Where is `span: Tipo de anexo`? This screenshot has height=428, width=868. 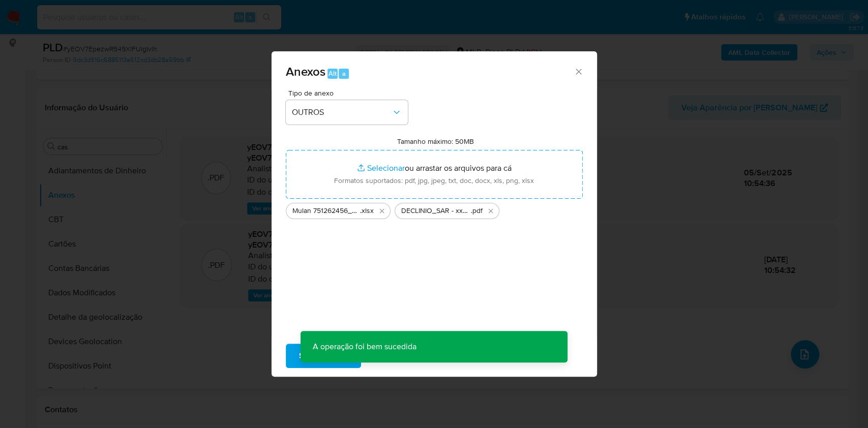 span: Tipo de anexo is located at coordinates (350, 93).